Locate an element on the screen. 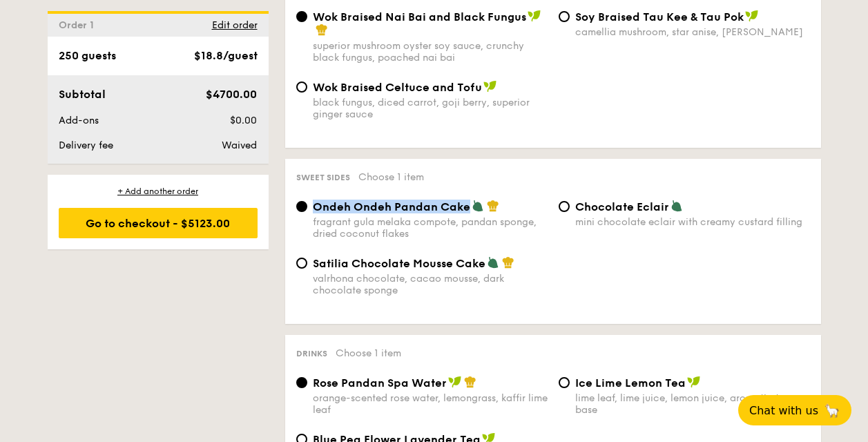  div: mini chocolate eclair with creamy custard filling is located at coordinates (692, 222).